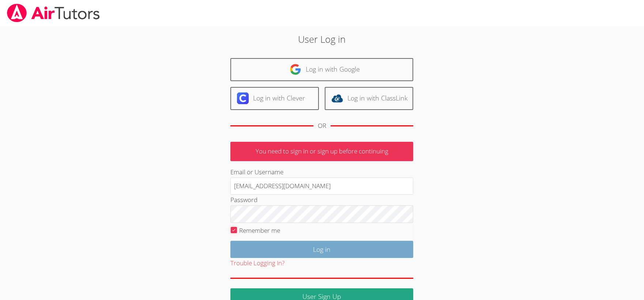 The image size is (644, 300). I want to click on img: google-logo-50288ca7cdecda66e5e0955fdab243c47b7ad437acaf1139b6f446037453330a.svg, so click(296, 69).